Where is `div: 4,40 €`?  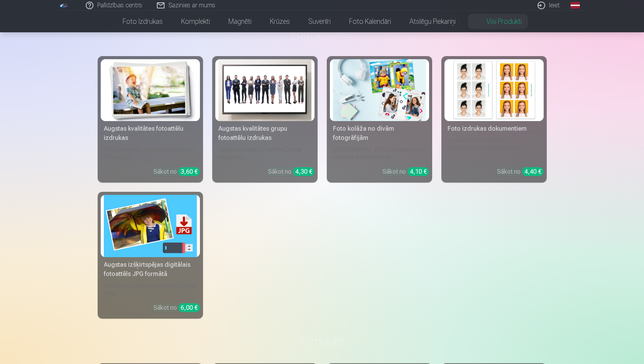 div: 4,40 € is located at coordinates (533, 172).